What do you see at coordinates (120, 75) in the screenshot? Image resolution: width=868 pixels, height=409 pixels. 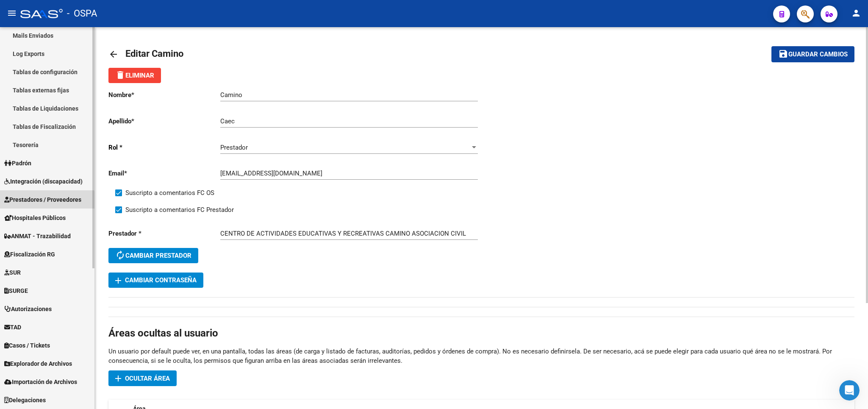 I see `mat-icon: delete` at bounding box center [120, 75].